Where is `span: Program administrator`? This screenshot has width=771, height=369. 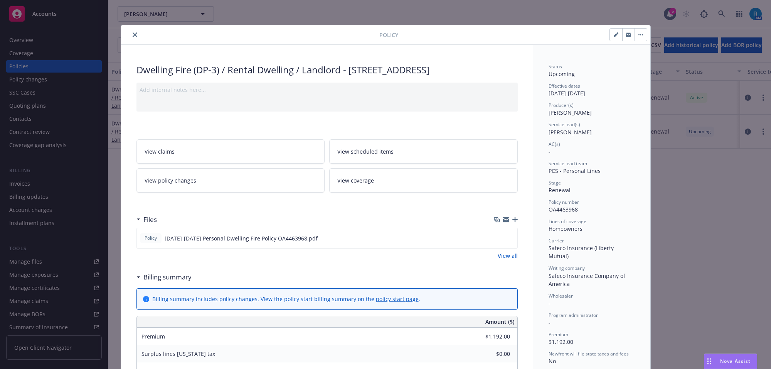
span: Program administrator is located at coordinates (574, 315).